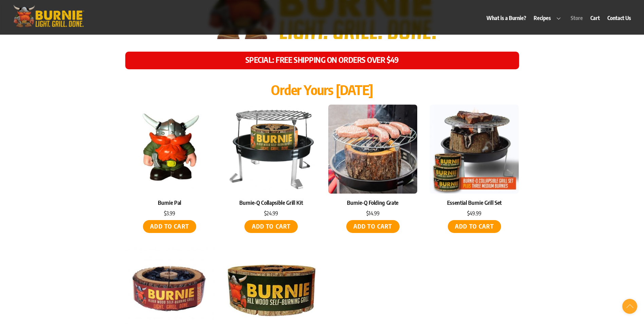 The height and width of the screenshot is (324, 644). I want to click on a: Burnie Pal, so click(170, 203).